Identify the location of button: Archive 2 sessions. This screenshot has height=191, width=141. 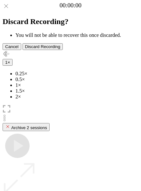
(26, 127).